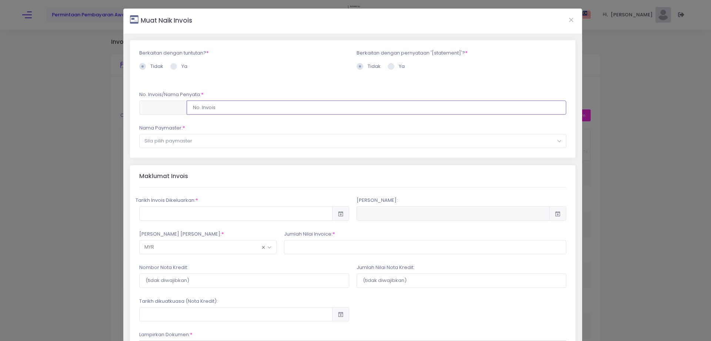 The image size is (711, 341). What do you see at coordinates (162, 128) in the screenshot?
I see `label: Nama Paymaster:` at bounding box center [162, 128].